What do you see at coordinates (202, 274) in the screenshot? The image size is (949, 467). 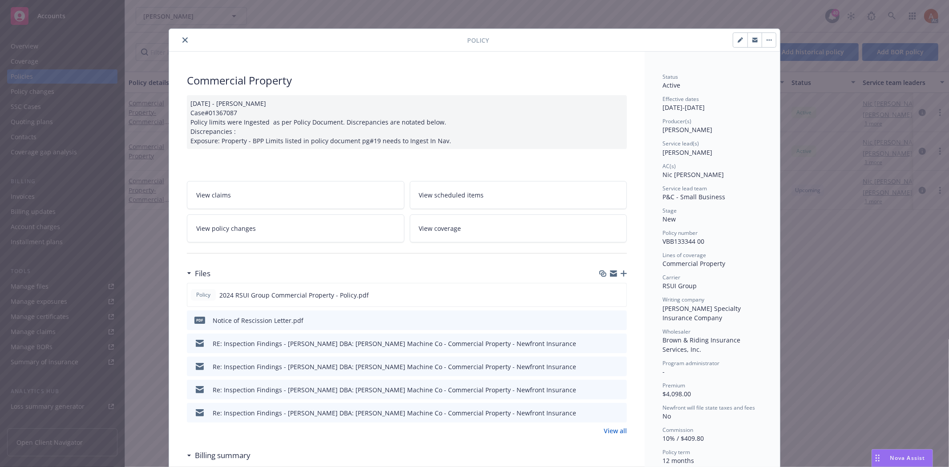 I see `h3: Files` at bounding box center [202, 274].